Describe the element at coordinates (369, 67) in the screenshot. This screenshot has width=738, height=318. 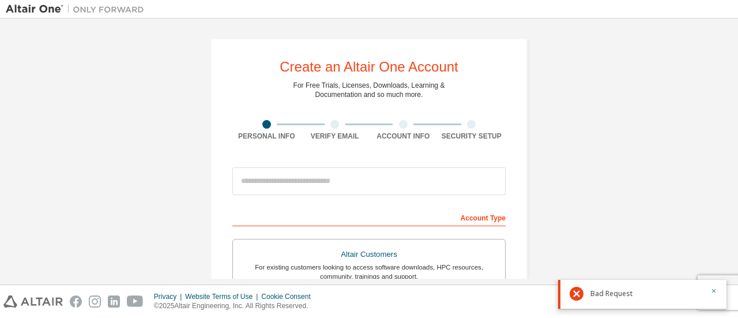
I see `div: Create an Altair One Account` at that location.